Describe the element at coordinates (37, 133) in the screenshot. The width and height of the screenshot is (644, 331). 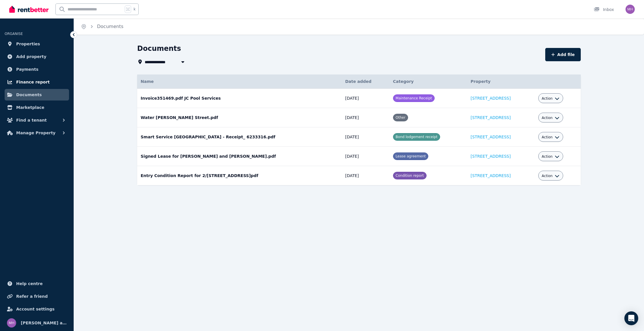
I see `button: Manage Property` at that location.